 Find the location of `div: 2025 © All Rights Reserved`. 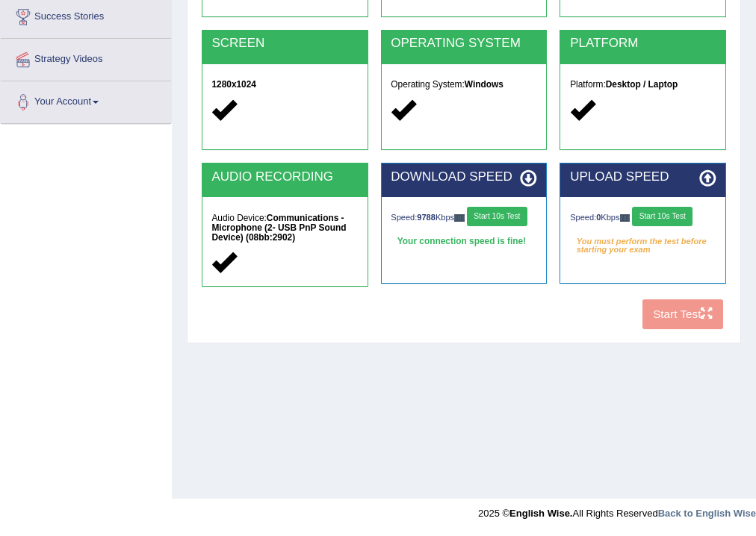

div: 2025 © All Rights Reserved is located at coordinates (617, 509).